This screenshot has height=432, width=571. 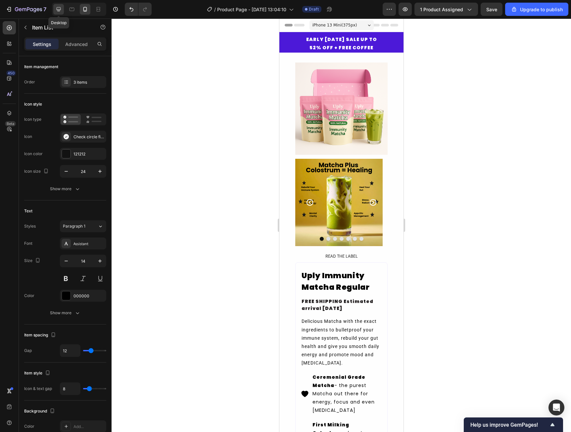 What do you see at coordinates (33, 119) in the screenshot?
I see `div: Icon type` at bounding box center [33, 119].